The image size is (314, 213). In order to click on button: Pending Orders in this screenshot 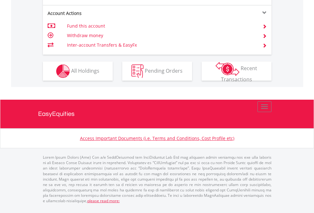, I will do `click(157, 71)`.